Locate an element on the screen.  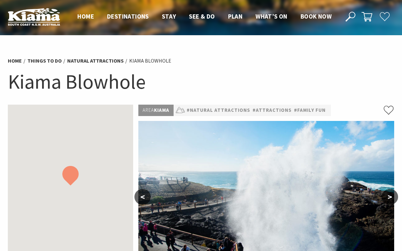
span: Book now is located at coordinates (315, 16).